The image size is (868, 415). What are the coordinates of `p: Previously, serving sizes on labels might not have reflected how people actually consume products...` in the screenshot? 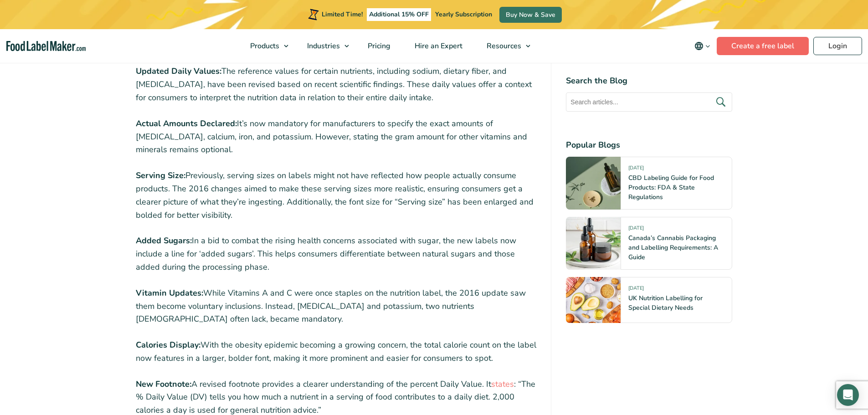 It's located at (336, 195).